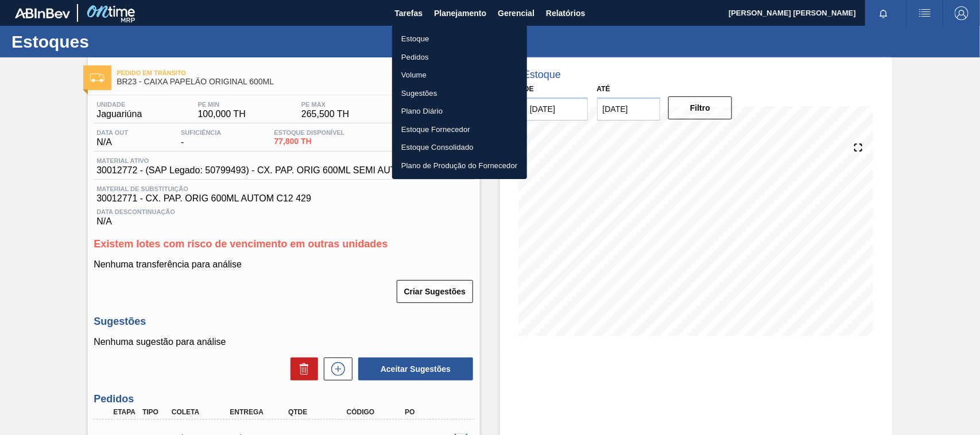 The image size is (980, 435). Describe the element at coordinates (460, 75) in the screenshot. I see `li: Volume` at that location.